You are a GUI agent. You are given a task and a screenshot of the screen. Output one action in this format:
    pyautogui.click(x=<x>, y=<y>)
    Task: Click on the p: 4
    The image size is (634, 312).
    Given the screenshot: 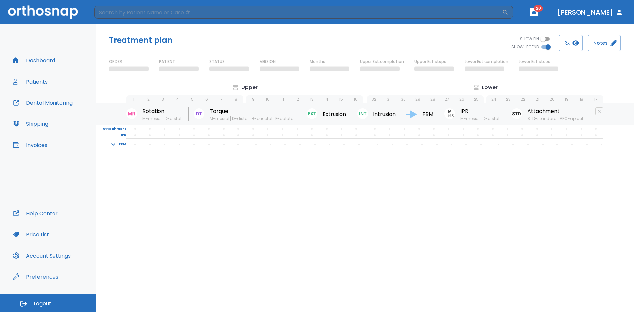 What is the action you would take?
    pyautogui.click(x=178, y=99)
    